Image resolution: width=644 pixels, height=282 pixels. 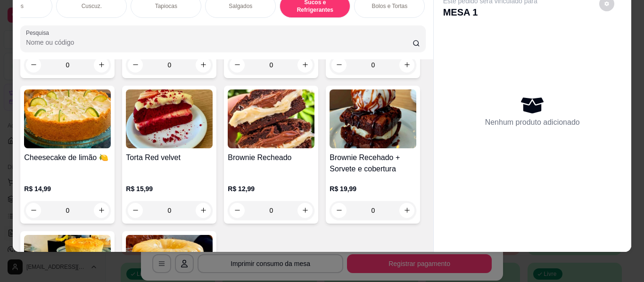 I want to click on h4: Brownie Recehado + Sorvete e cobertura, so click(x=373, y=163).